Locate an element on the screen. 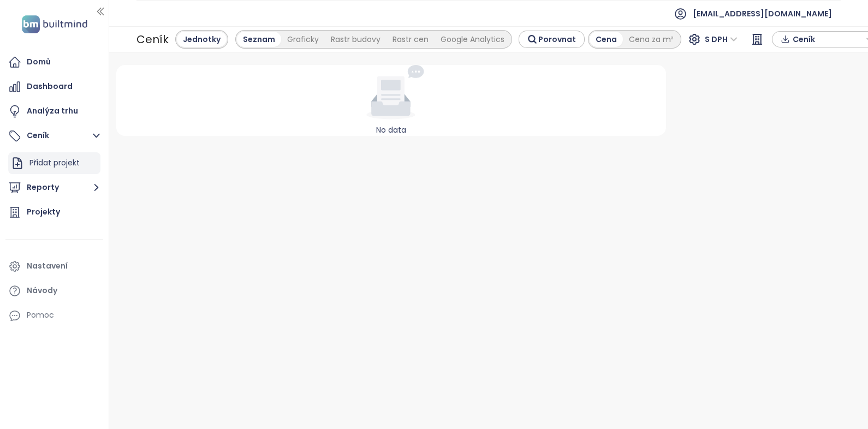 Image resolution: width=868 pixels, height=429 pixels. span: S DPH is located at coordinates (721, 39).